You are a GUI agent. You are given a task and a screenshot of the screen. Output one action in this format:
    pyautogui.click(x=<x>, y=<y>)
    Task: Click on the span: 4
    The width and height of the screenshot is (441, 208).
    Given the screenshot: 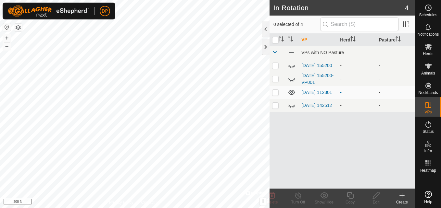 What is the action you would take?
    pyautogui.click(x=406, y=8)
    